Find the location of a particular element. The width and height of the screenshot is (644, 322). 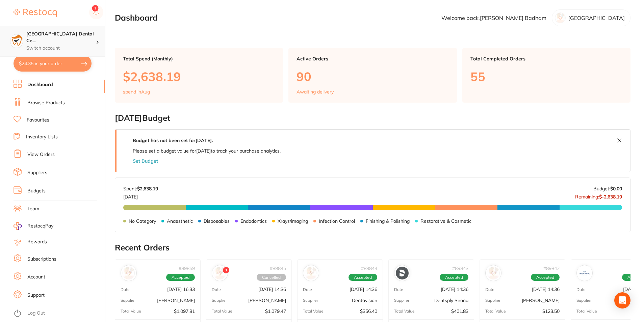

img: Adam Dental is located at coordinates (493, 273).